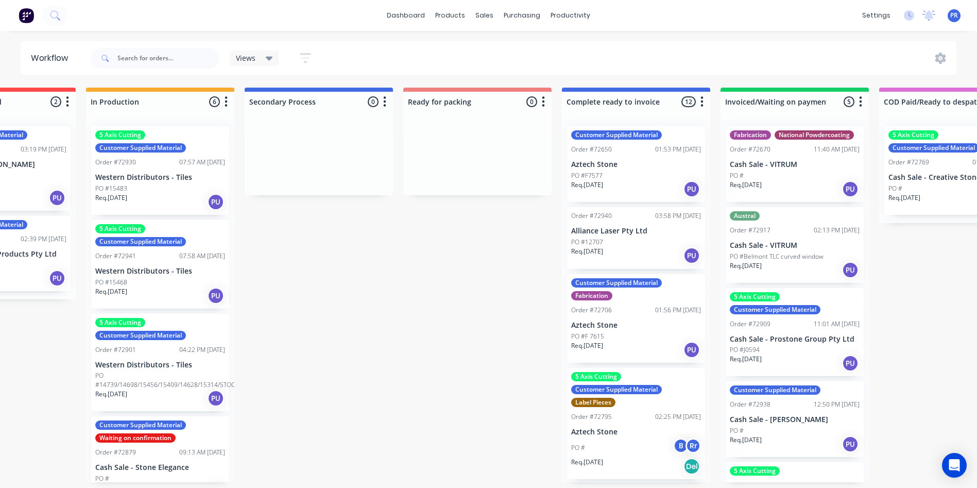 The height and width of the screenshot is (488, 977). Describe the element at coordinates (52, 58) in the screenshot. I see `div: Workflow` at that location.